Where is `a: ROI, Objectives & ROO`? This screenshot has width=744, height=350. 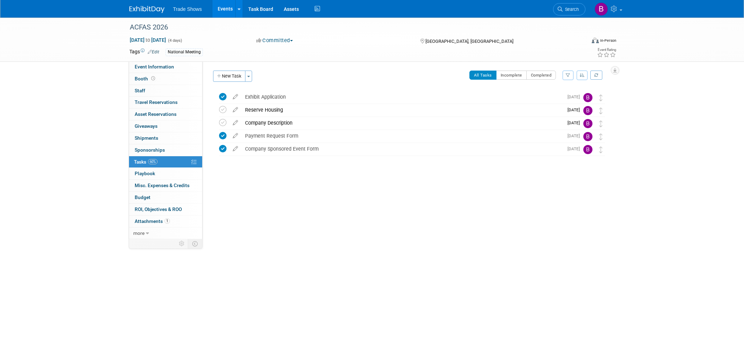 a: ROI, Objectives & ROO is located at coordinates (166, 210).